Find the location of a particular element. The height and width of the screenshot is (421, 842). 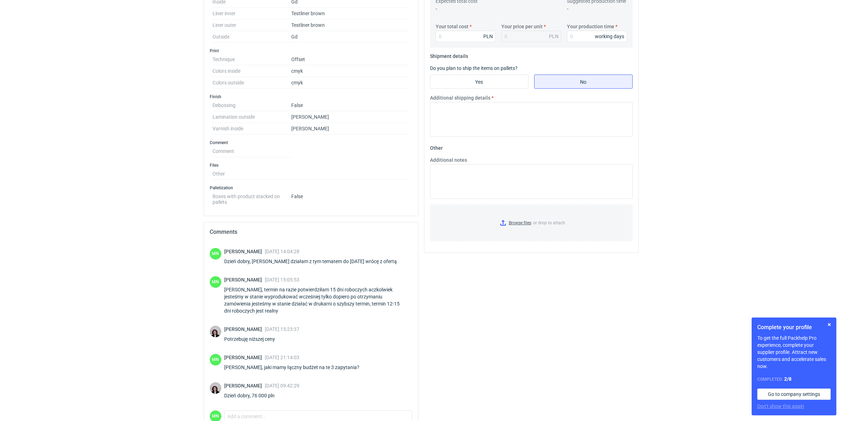

dt: Varnish inside is located at coordinates (252, 129).